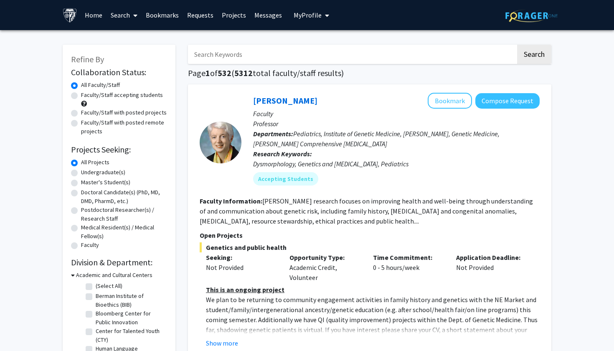 The image size is (614, 351). What do you see at coordinates (396, 124) in the screenshot?
I see `p: Professor` at bounding box center [396, 124].